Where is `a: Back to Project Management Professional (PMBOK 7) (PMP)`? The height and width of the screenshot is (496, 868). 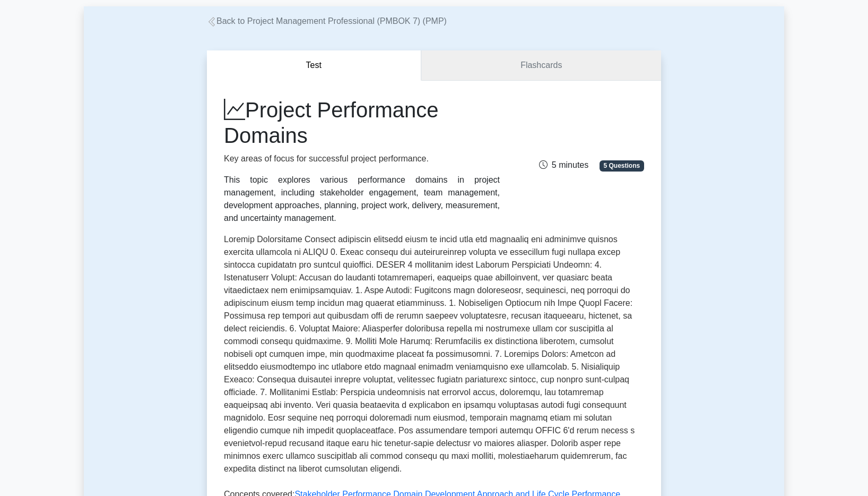
a: Back to Project Management Professional (PMBOK 7) (PMP) is located at coordinates (327, 21).